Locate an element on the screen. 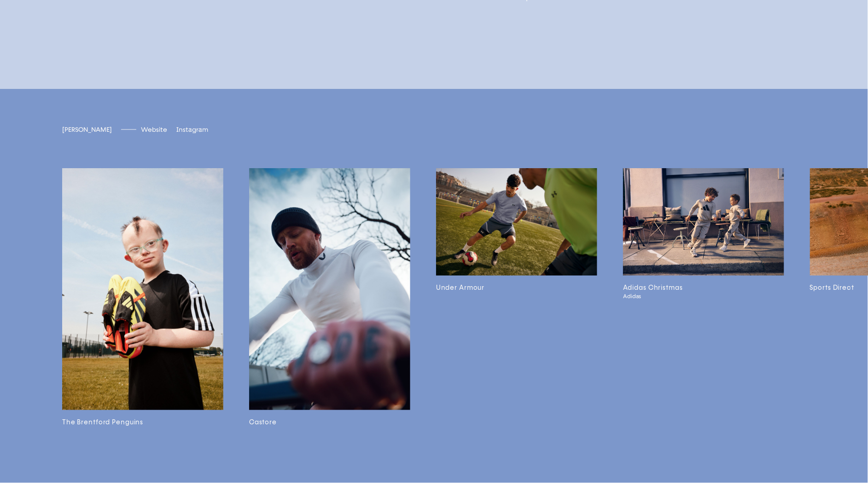 The width and height of the screenshot is (868, 487). span: Instagram is located at coordinates (192, 129).